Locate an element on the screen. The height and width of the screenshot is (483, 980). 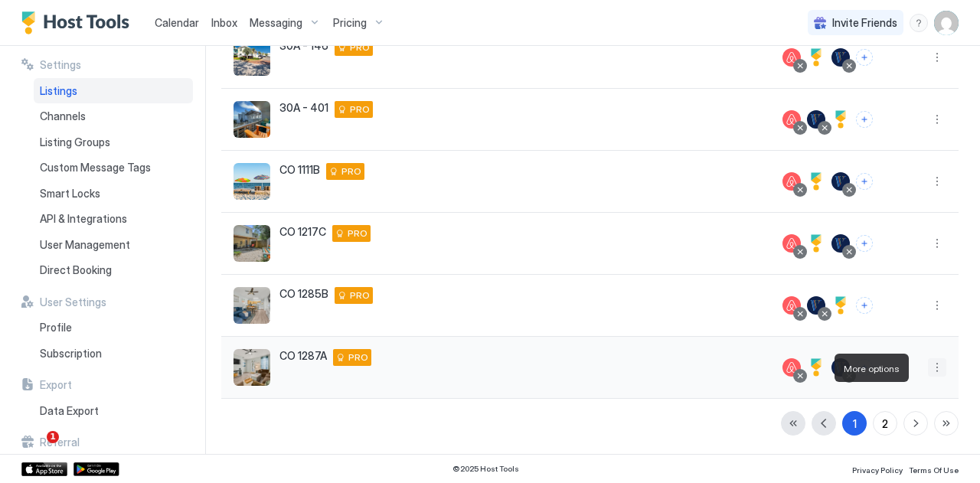
div: Google Play Store is located at coordinates (96, 469).